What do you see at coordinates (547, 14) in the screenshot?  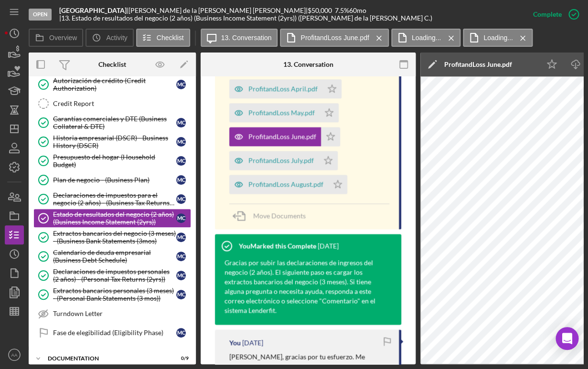 I see `div: Complete` at bounding box center [547, 14].